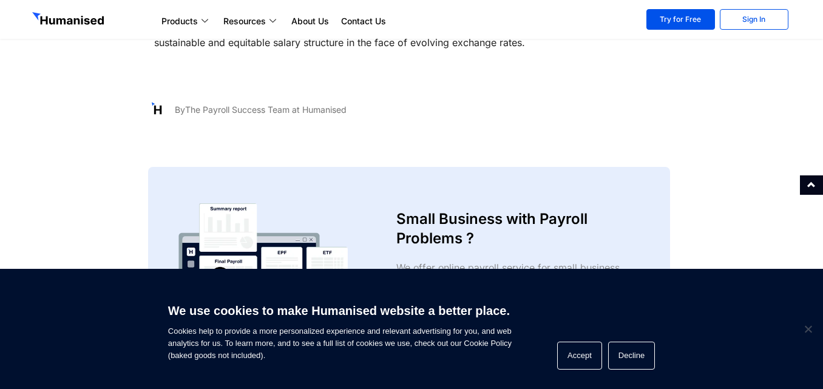 The height and width of the screenshot is (389, 823). I want to click on a: About Us, so click(310, 21).